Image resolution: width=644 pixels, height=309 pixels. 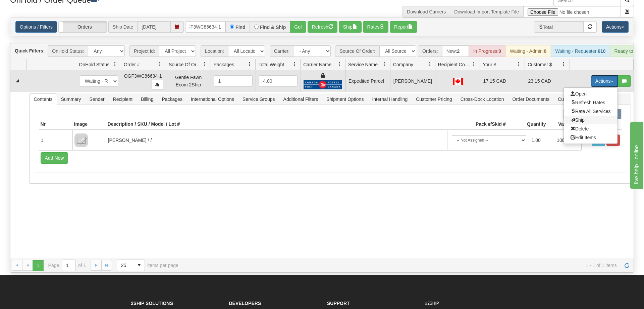 What do you see at coordinates (143, 76) in the screenshot?
I see `span: OGF3WC86634-1` at bounding box center [143, 76].